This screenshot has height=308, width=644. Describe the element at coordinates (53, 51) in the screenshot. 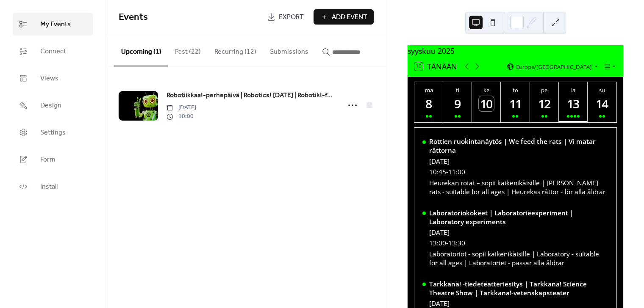

I see `a: Connect` at that location.